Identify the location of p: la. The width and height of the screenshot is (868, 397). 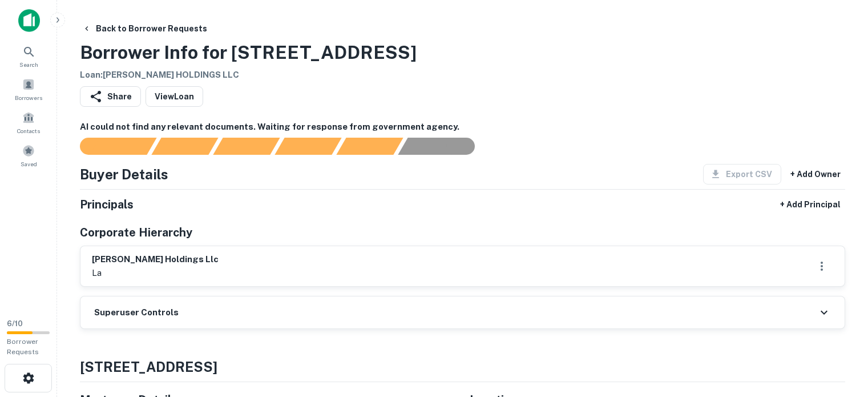
(155, 273).